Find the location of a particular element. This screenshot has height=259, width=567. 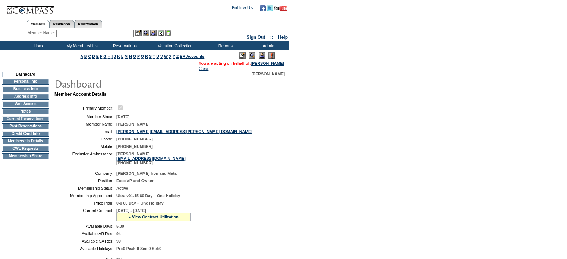

td: Available Days: is located at coordinates (85, 226).